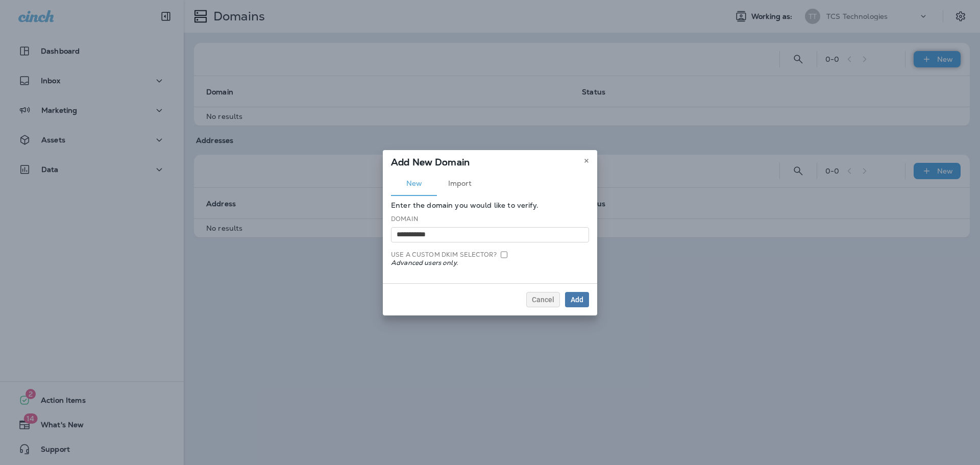 Image resolution: width=980 pixels, height=465 pixels. I want to click on div: Add New Domain, so click(490, 161).